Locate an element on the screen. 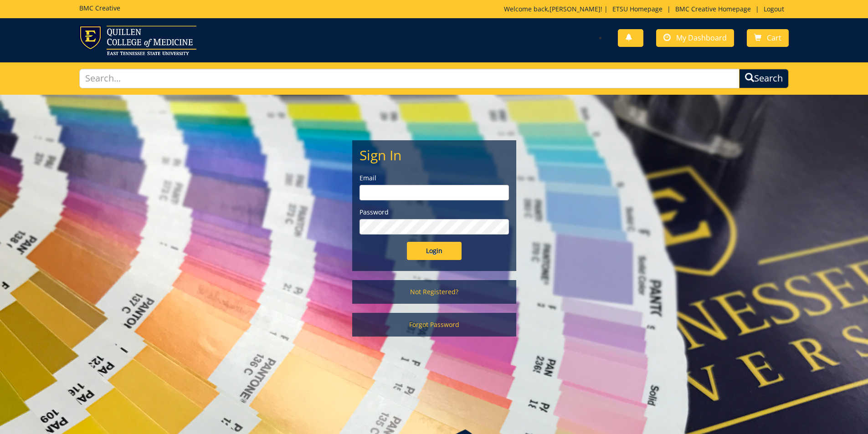 This screenshot has width=868, height=434. label: Email is located at coordinates (434, 178).